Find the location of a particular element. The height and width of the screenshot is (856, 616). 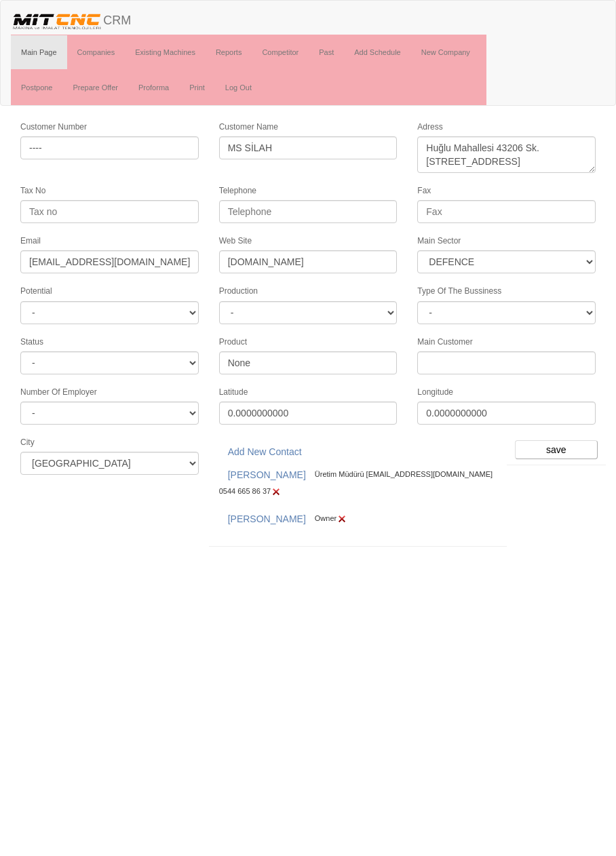

label: City is located at coordinates (27, 442).